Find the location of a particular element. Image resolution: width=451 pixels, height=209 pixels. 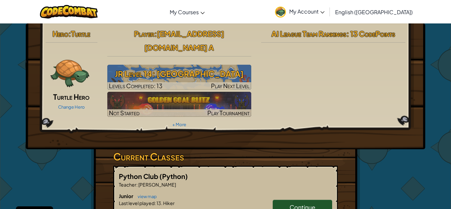

span: My Account is located at coordinates (307, 11).